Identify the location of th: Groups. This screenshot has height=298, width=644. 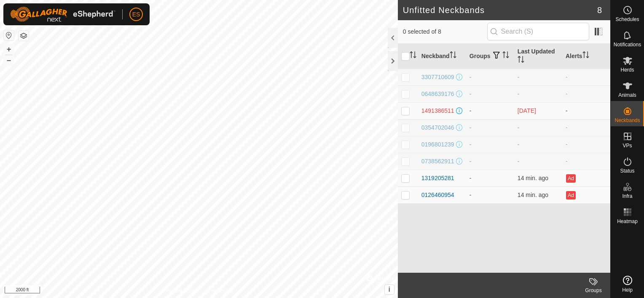
(490, 57).